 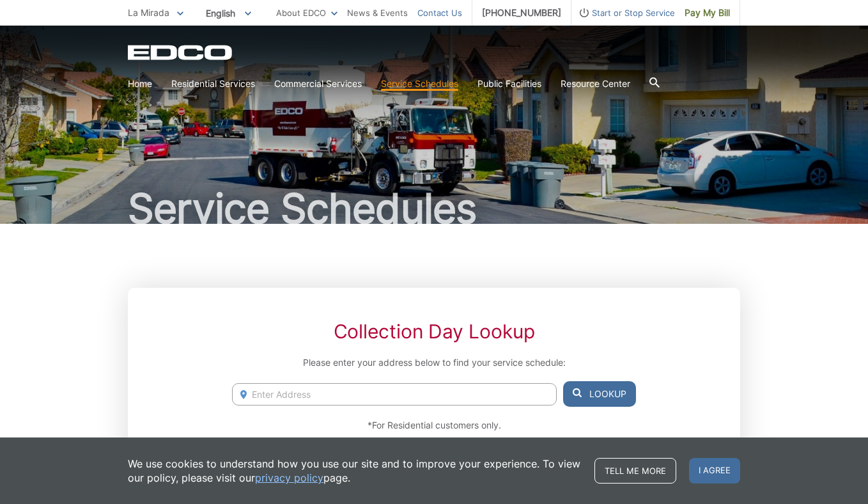 What do you see at coordinates (510, 84) in the screenshot?
I see `a: Public Facilities` at bounding box center [510, 84].